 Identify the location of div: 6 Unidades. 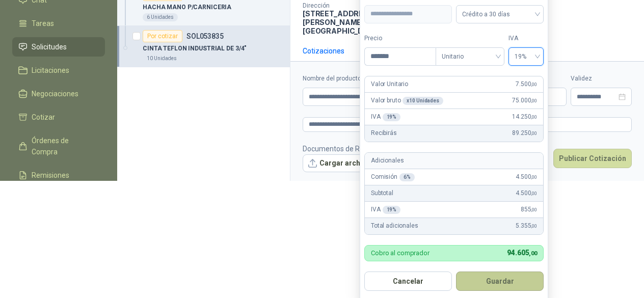
(160, 17).